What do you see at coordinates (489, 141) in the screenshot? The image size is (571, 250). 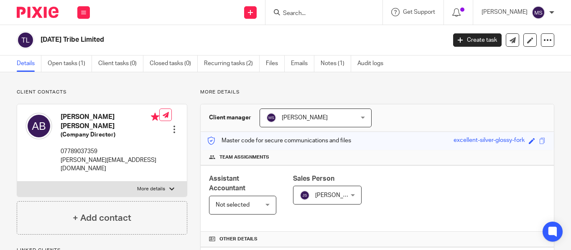 I see `div: excellent-silver-glossy-fork` at bounding box center [489, 141].